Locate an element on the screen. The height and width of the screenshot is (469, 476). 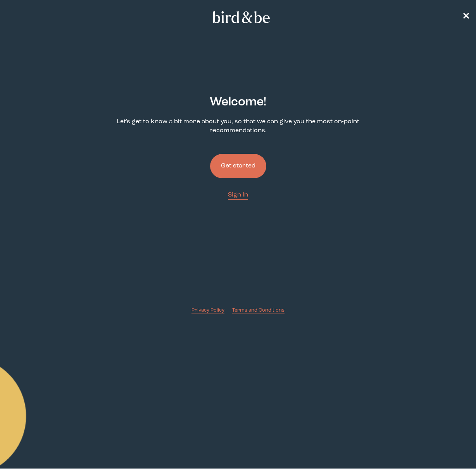
span: Terms and Conditions is located at coordinates (258, 310).